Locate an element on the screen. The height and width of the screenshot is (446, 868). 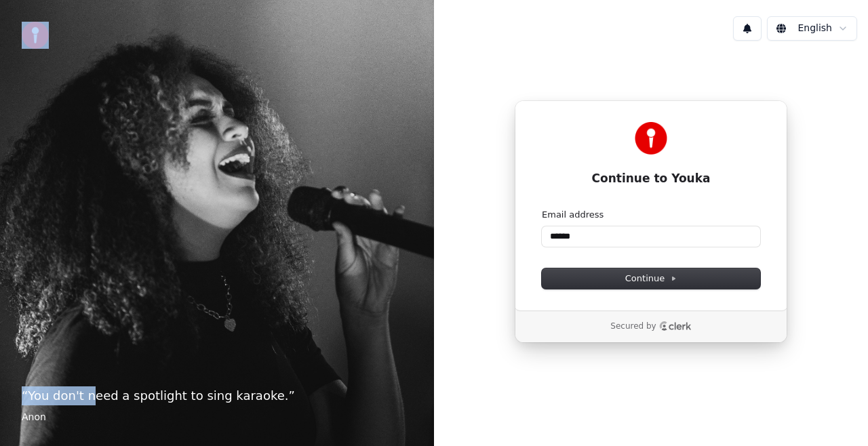
label: Email address is located at coordinates (572, 215).